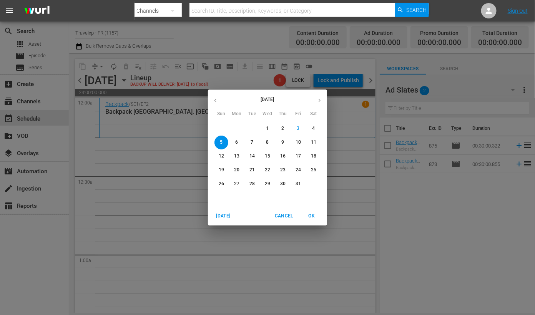 The image size is (535, 315). What do you see at coordinates (298, 156) in the screenshot?
I see `p: 17` at bounding box center [298, 156].